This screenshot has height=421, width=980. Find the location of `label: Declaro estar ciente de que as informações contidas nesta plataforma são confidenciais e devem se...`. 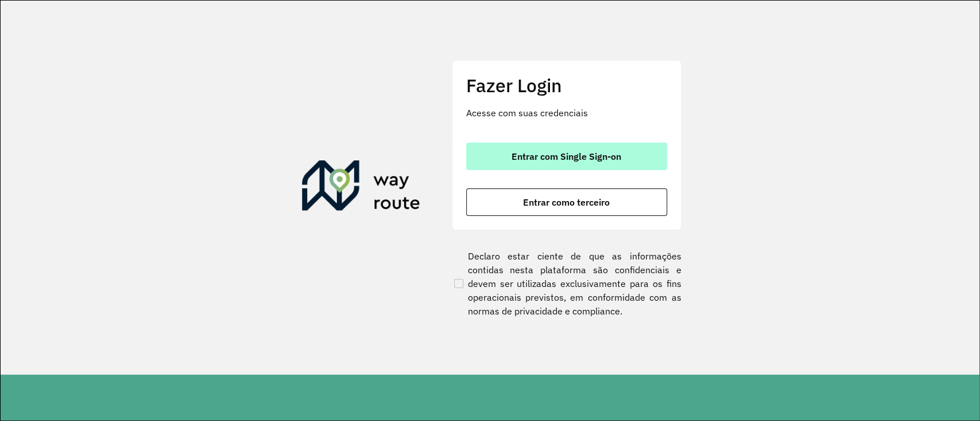

label: Declaro estar ciente de que as informações contidas nesta plataforma são confidenciais e devem se... is located at coordinates (567, 284).